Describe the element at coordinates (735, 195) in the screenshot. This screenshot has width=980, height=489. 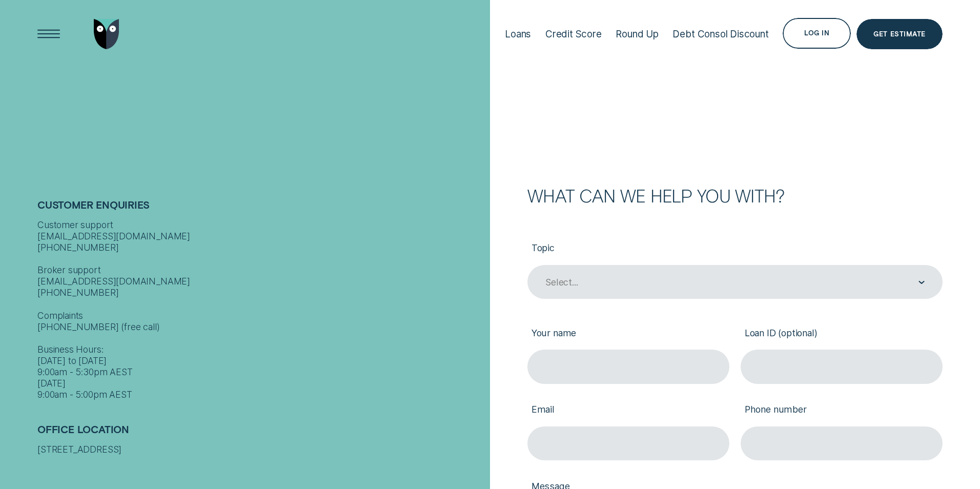
I see `div: What can we help you with?` at that location.